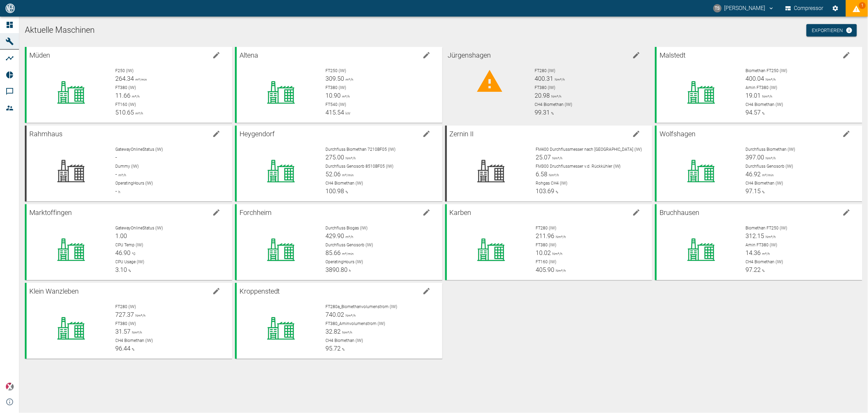  Describe the element at coordinates (333, 95) in the screenshot. I see `span: 10.90` at that location.